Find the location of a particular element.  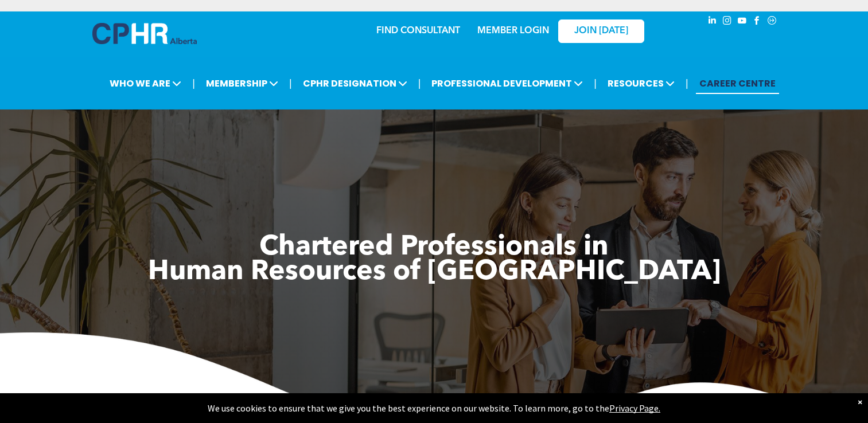

span: RESOURCES is located at coordinates (641, 83).